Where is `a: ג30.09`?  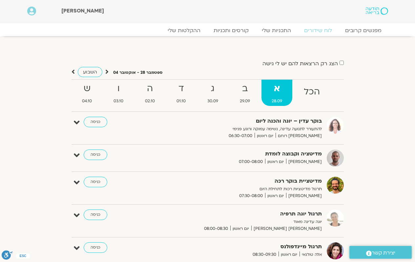
a: ג30.09 is located at coordinates (213, 93).